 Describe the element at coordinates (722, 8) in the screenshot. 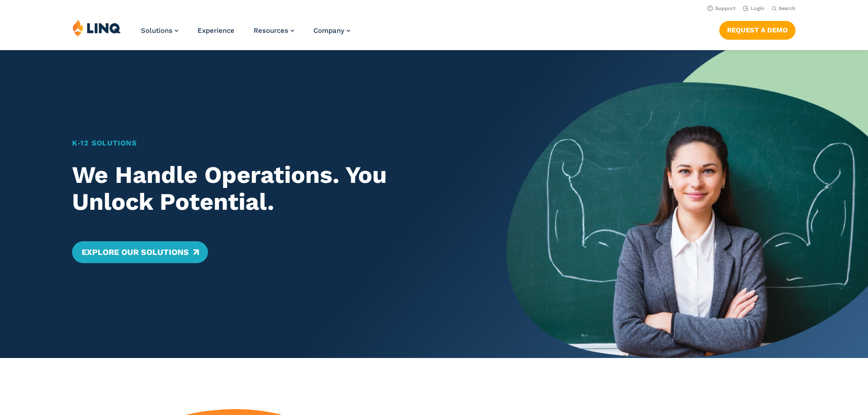

I see `a: Support` at that location.